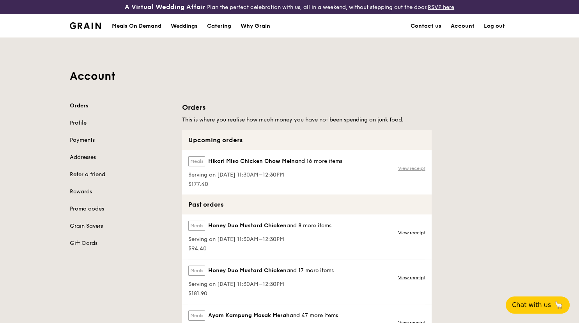  What do you see at coordinates (121, 209) in the screenshot?
I see `a: Promo codes` at bounding box center [121, 209].